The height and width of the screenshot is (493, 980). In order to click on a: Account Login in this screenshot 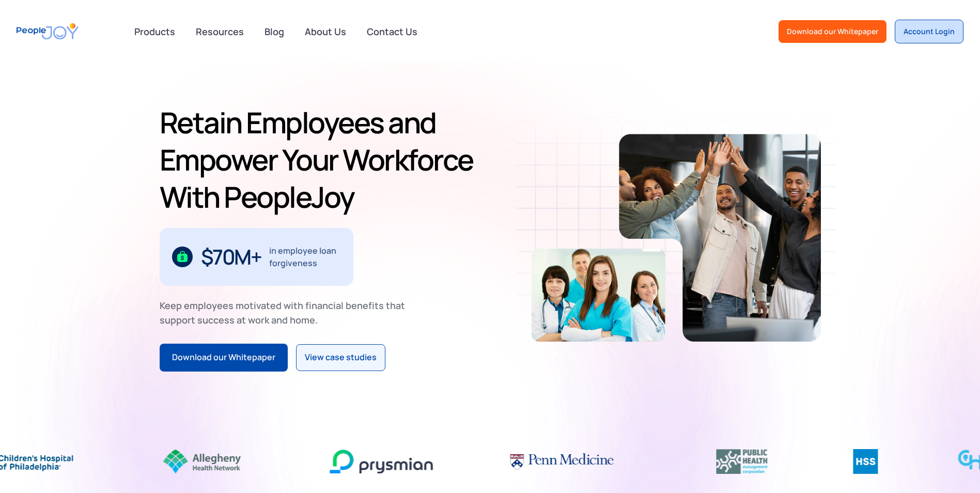, I will do `click(929, 31)`.